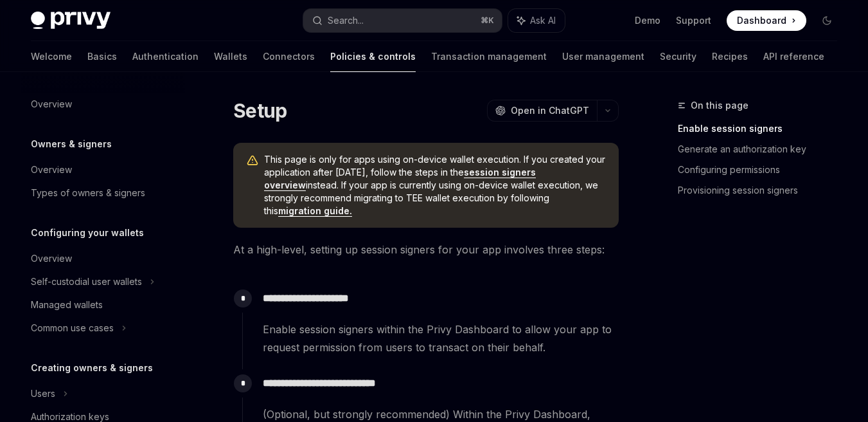  I want to click on span: At a high-level, setting up session signers for your app involves three steps:, so click(426, 249).